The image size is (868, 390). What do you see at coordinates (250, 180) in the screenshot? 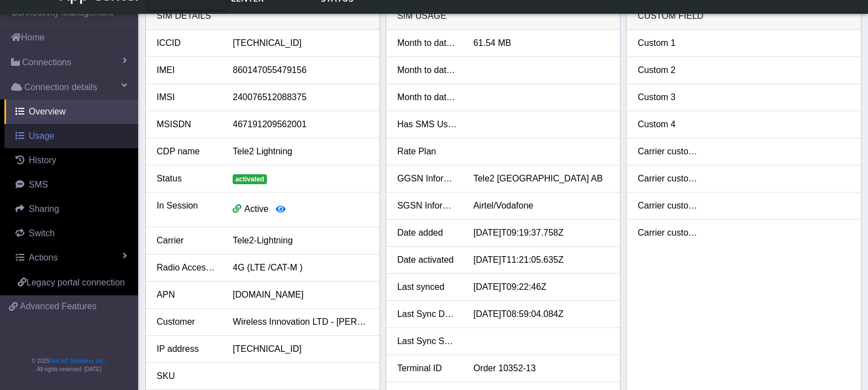
I see `span: activated` at bounding box center [250, 180].